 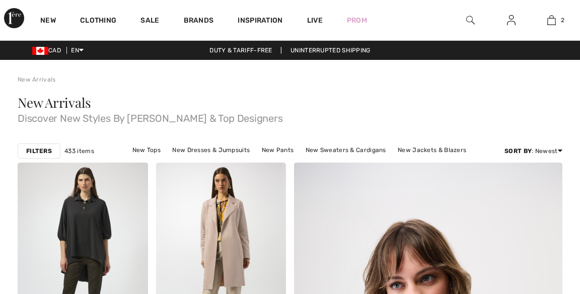 I want to click on a: Sign In, so click(x=511, y=20).